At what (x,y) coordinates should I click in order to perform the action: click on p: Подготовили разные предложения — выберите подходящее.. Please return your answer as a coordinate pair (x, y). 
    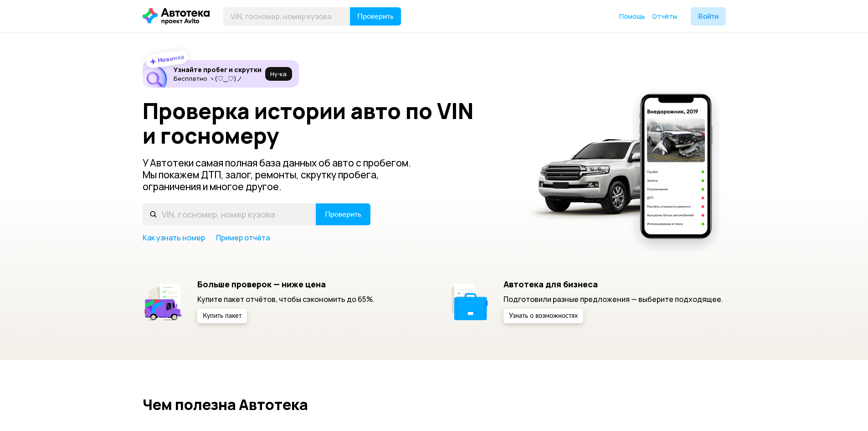
    Looking at the image, I should click on (613, 299).